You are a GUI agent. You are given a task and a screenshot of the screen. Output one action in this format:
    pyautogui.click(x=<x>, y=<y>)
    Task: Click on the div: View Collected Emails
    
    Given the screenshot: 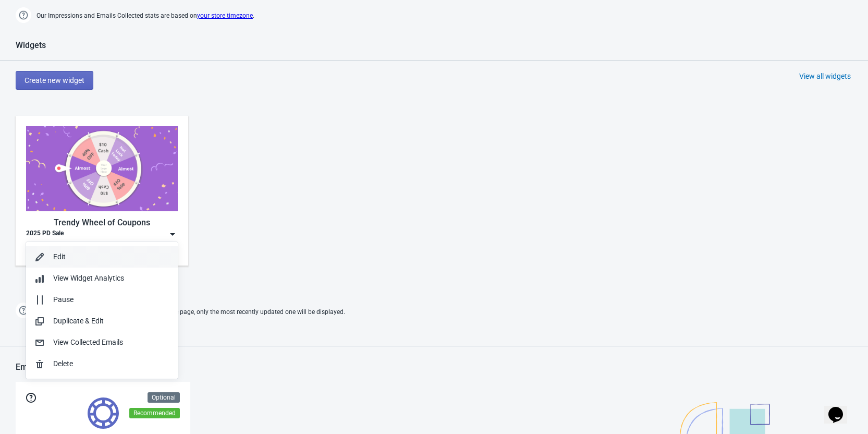 What is the action you would take?
    pyautogui.click(x=111, y=342)
    